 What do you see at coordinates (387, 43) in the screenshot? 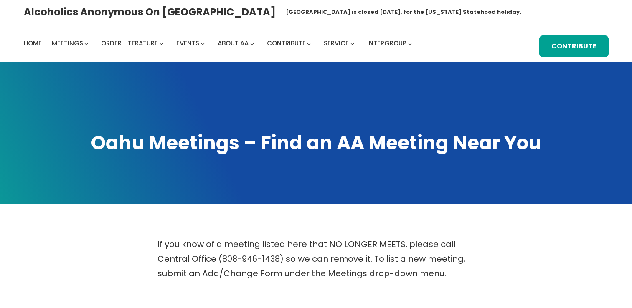
I see `a: Intergroup` at bounding box center [387, 43].